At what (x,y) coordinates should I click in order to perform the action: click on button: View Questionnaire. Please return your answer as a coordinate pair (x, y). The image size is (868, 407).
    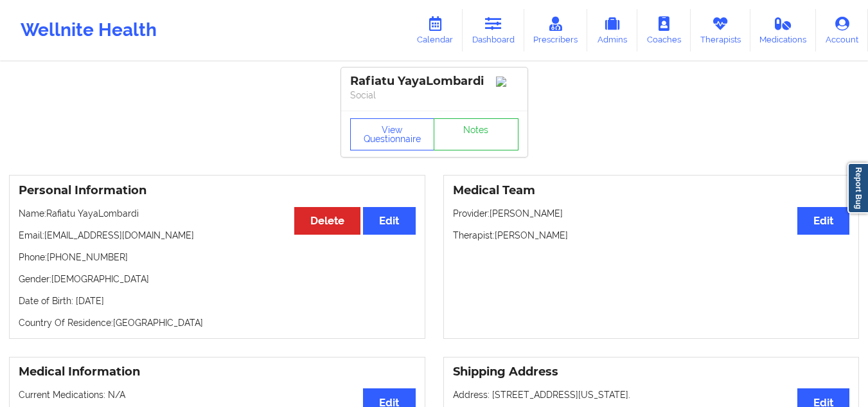
    Looking at the image, I should click on (393, 135).